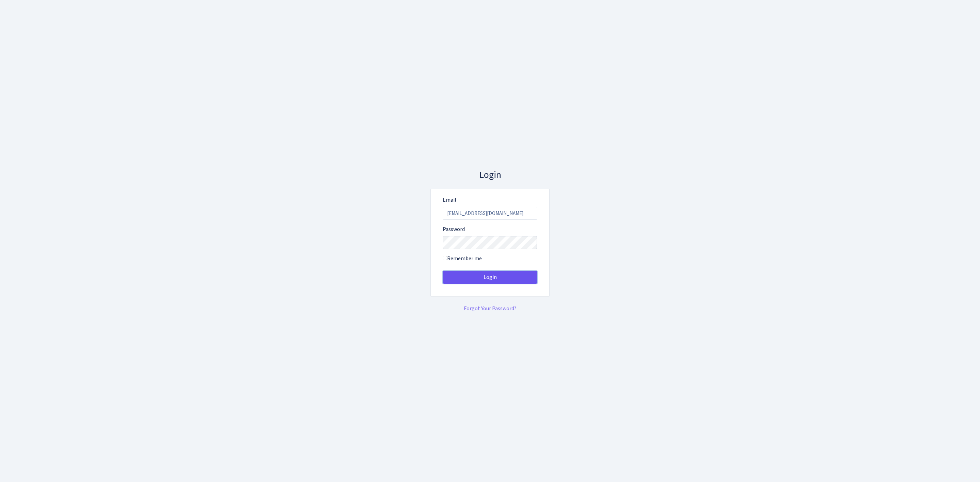 Image resolution: width=980 pixels, height=482 pixels. I want to click on label: Email, so click(449, 200).